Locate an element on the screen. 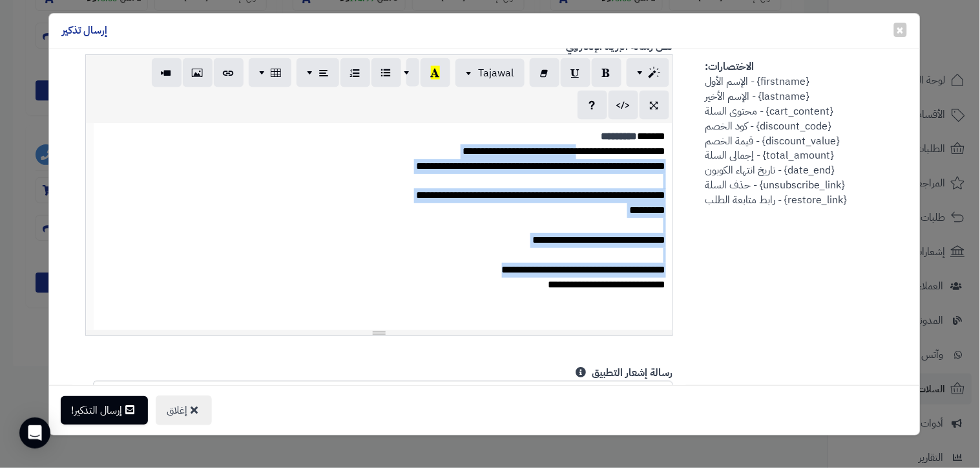 The width and height of the screenshot is (980, 468). button: إرسال التذكير! is located at coordinates (104, 410).